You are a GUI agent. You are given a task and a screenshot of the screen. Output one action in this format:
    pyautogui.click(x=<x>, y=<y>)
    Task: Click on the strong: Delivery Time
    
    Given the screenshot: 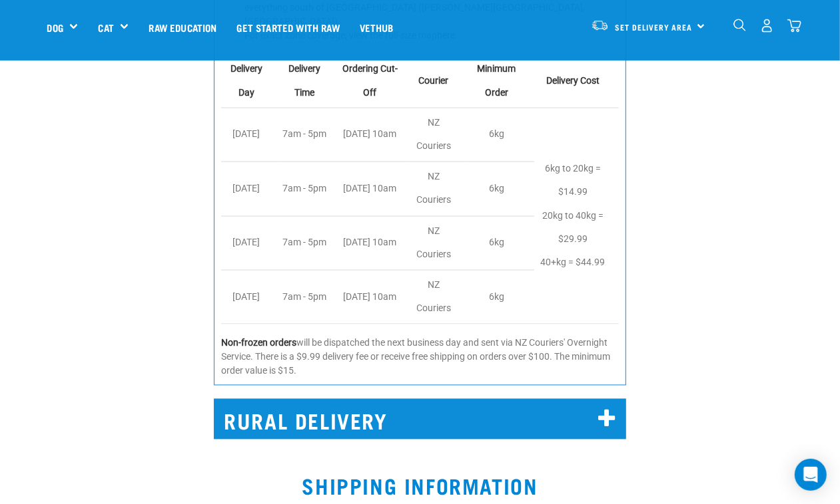 What is the action you would take?
    pyautogui.click(x=305, y=79)
    